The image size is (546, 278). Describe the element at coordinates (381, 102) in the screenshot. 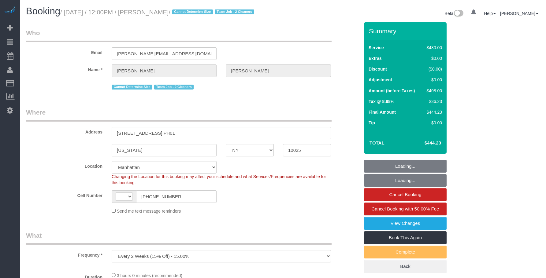

I see `label: Tax @ 8.88%` at that location.